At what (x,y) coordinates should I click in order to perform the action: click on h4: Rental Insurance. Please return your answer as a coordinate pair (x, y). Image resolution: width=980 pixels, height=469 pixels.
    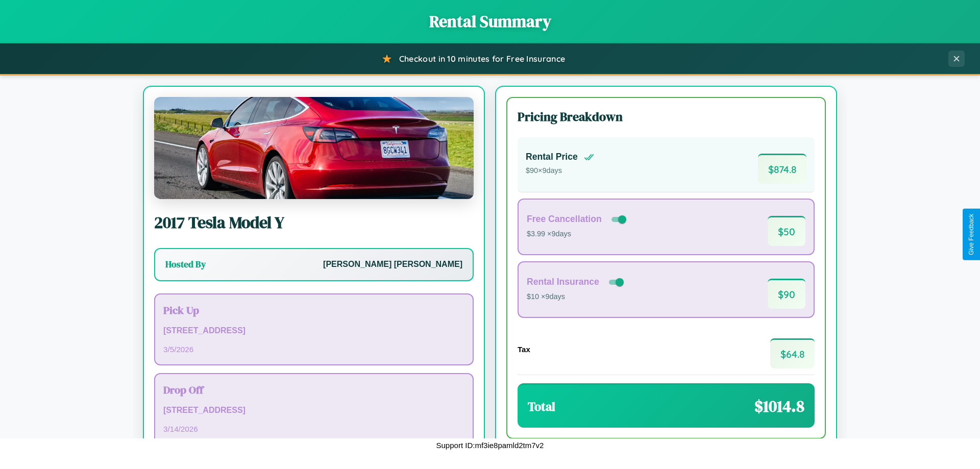
    Looking at the image, I should click on (563, 282).